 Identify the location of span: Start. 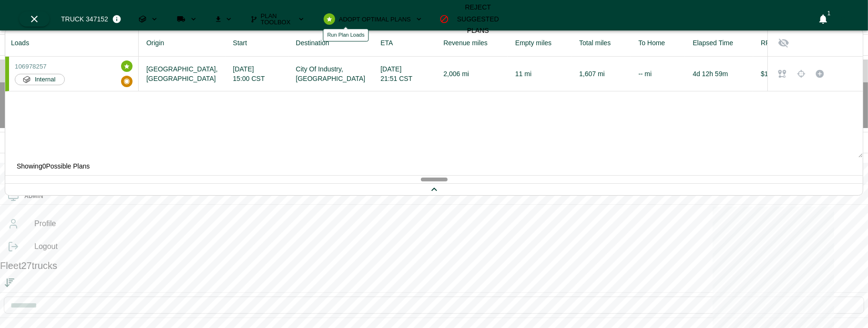
(246, 43).